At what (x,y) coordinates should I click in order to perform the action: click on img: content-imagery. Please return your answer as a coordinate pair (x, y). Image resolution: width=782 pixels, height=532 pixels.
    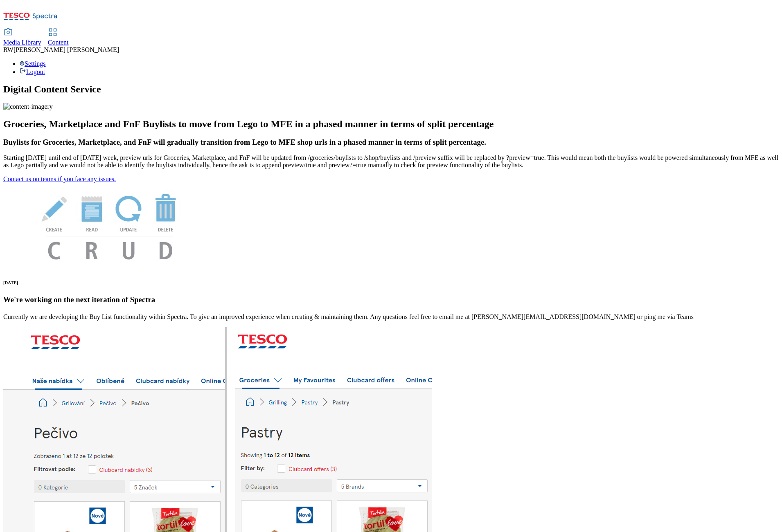
    Looking at the image, I should click on (28, 106).